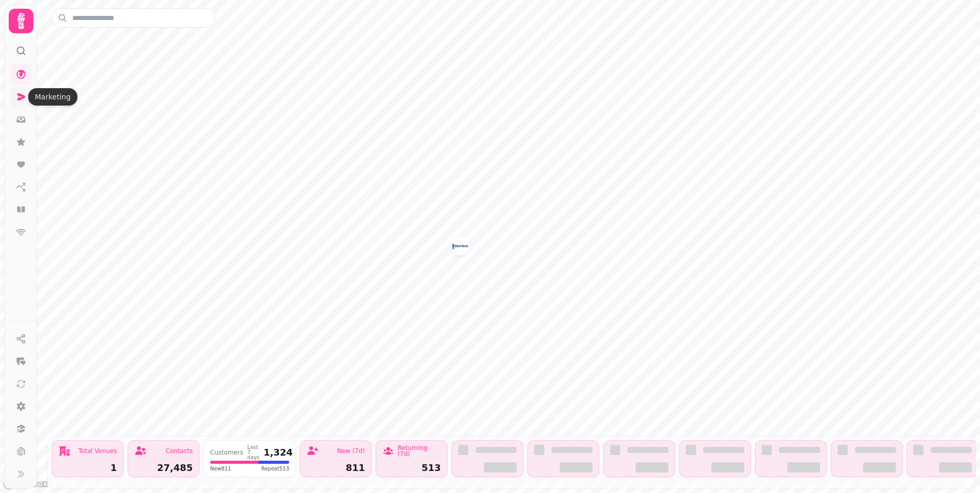  What do you see at coordinates (164, 468) in the screenshot?
I see `div: 27,485` at bounding box center [164, 468].